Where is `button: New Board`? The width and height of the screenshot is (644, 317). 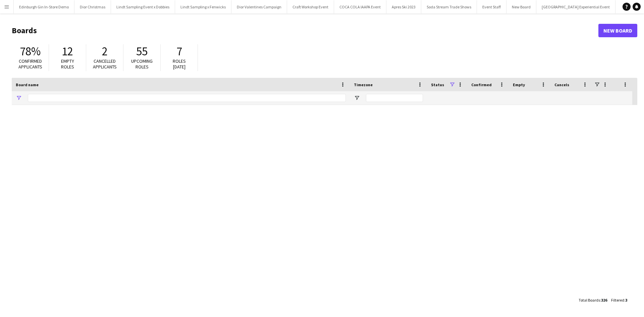 button: New Board is located at coordinates (521, 7).